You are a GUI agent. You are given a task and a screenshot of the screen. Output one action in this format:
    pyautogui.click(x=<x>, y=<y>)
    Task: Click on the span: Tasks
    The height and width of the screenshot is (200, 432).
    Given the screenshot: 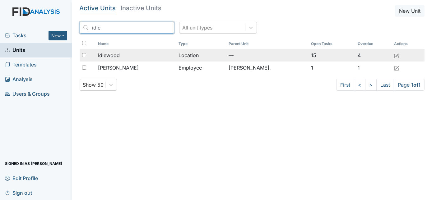 What is the action you would take?
    pyautogui.click(x=27, y=35)
    